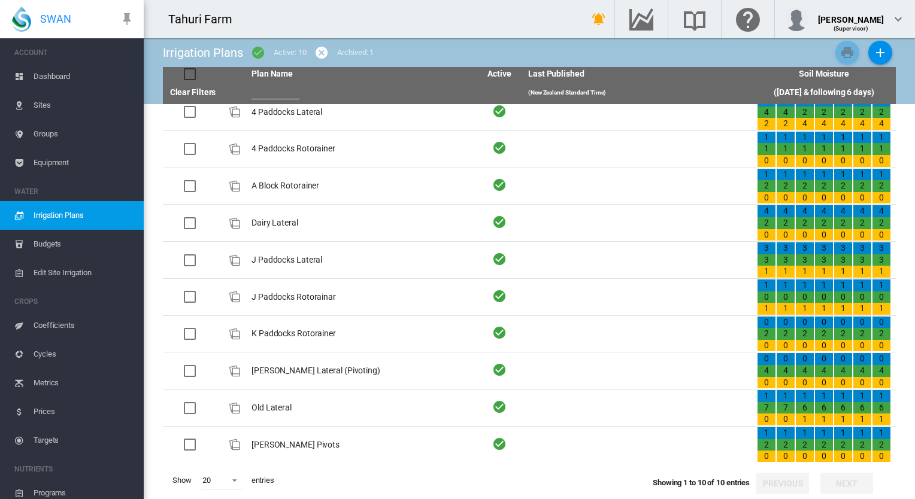  I want to click on span: Targets, so click(84, 441).